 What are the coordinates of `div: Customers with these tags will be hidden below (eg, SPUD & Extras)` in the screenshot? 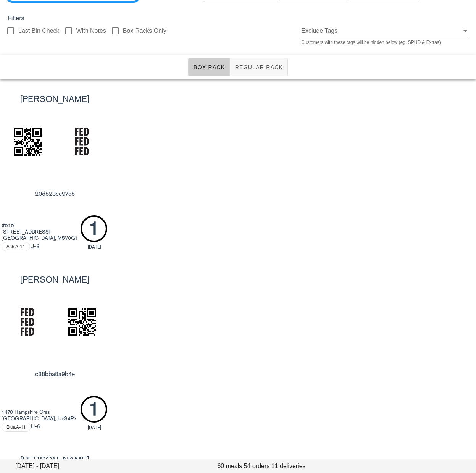 It's located at (385, 43).